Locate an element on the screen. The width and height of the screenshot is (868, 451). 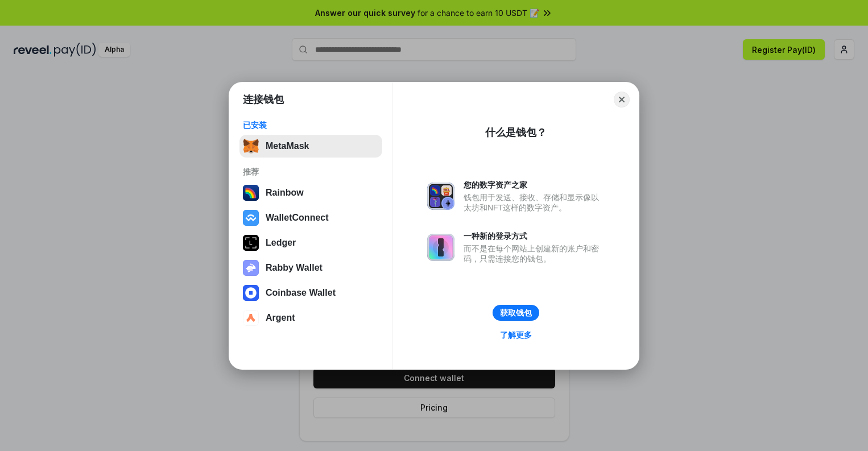
div: 已安装 is located at coordinates (311, 125).